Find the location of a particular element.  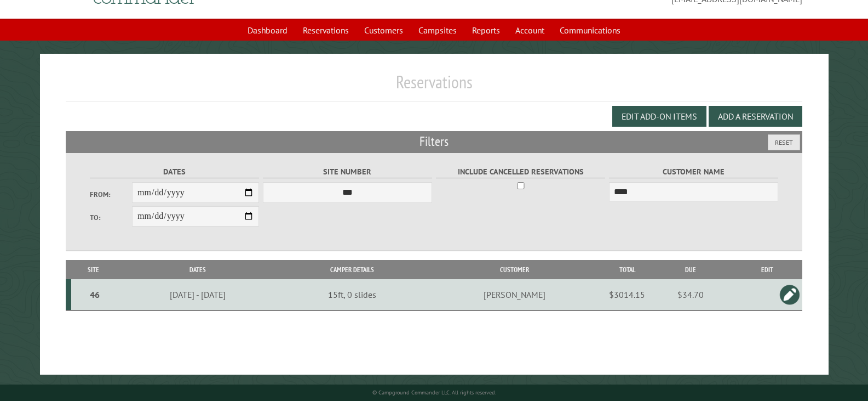

label: From: is located at coordinates (111, 194).